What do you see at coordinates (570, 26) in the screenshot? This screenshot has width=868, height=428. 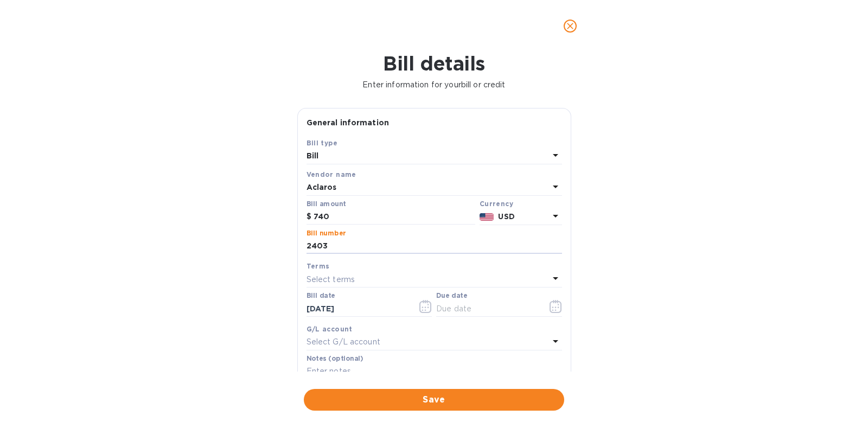 I see `button: close` at bounding box center [570, 26].